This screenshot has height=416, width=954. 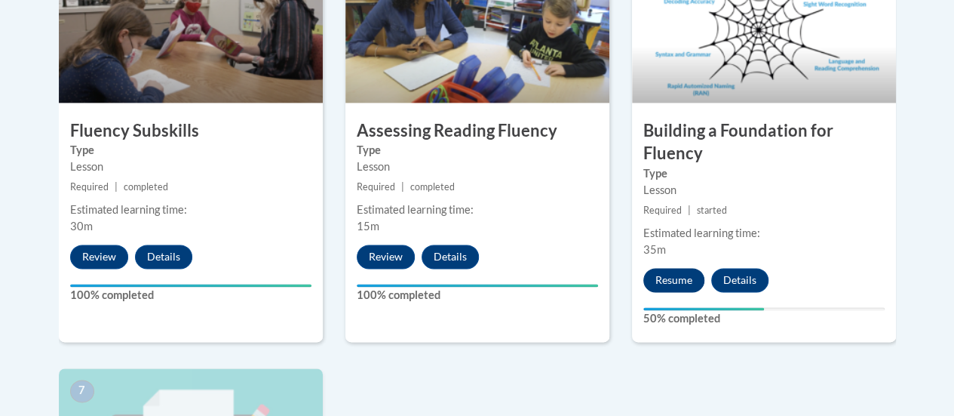 What do you see at coordinates (674, 280) in the screenshot?
I see `button: Resume` at bounding box center [674, 280].